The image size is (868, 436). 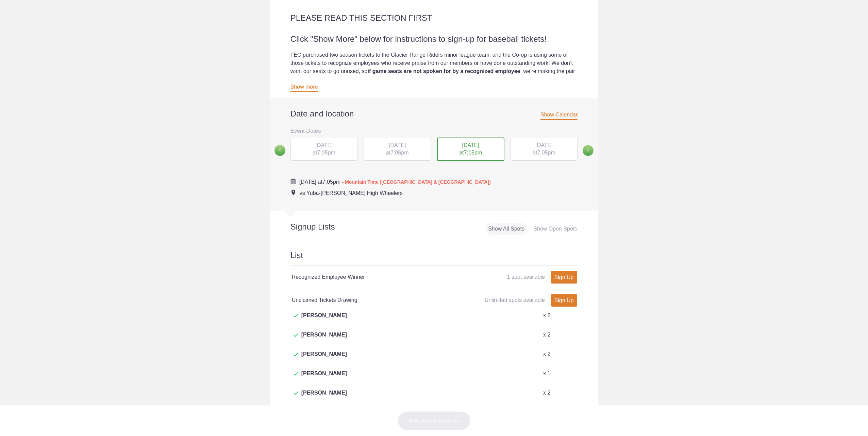 I want to click on button: Next: Review & Confirm, so click(x=434, y=421).